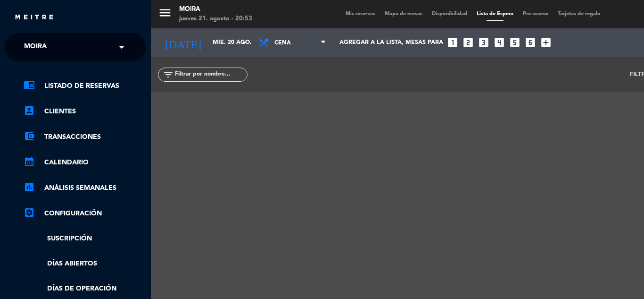 This screenshot has width=644, height=299. What do you see at coordinates (29, 187) in the screenshot?
I see `i: assessment` at bounding box center [29, 187].